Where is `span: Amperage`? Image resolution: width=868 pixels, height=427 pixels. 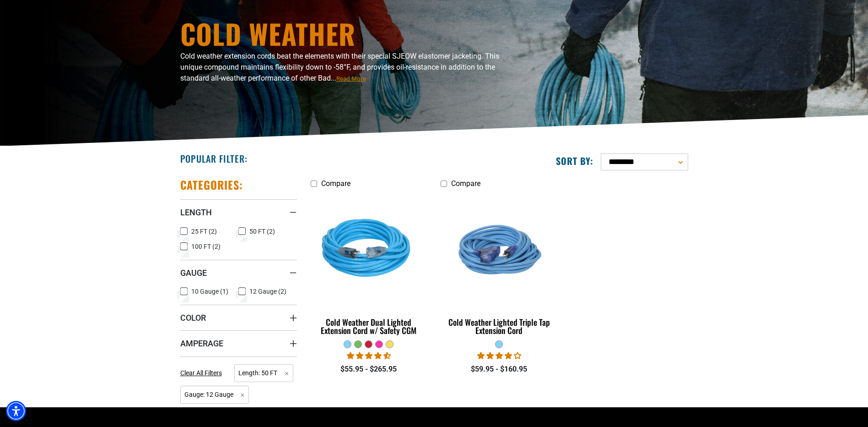 span: Amperage is located at coordinates (202, 343).